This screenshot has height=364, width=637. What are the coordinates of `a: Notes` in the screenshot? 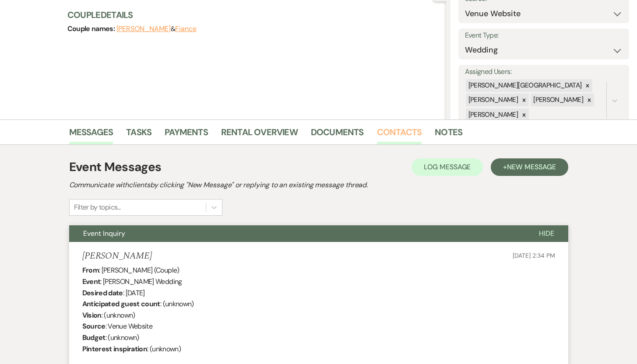 It's located at (448, 135).